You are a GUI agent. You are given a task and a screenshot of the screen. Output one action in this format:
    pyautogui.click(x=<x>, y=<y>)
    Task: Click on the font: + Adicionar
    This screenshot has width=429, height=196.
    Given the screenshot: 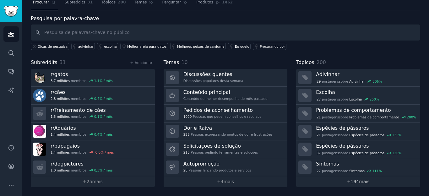 What is the action you would take?
    pyautogui.click(x=141, y=63)
    